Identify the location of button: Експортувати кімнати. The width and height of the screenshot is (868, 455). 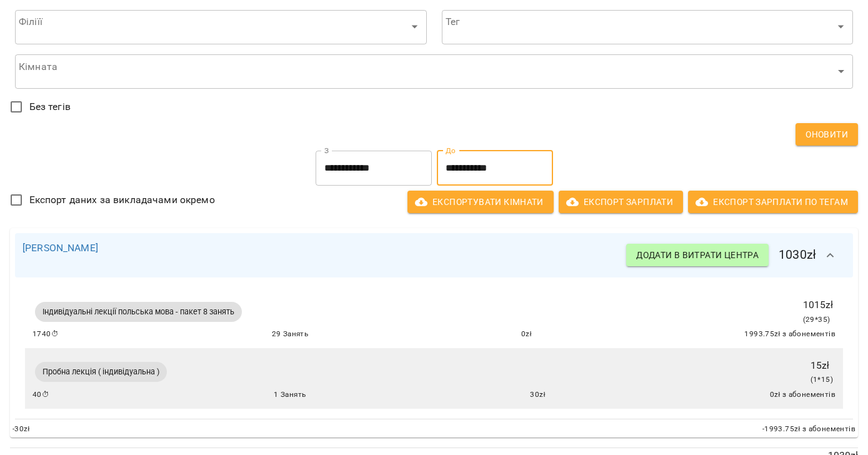
(480, 201).